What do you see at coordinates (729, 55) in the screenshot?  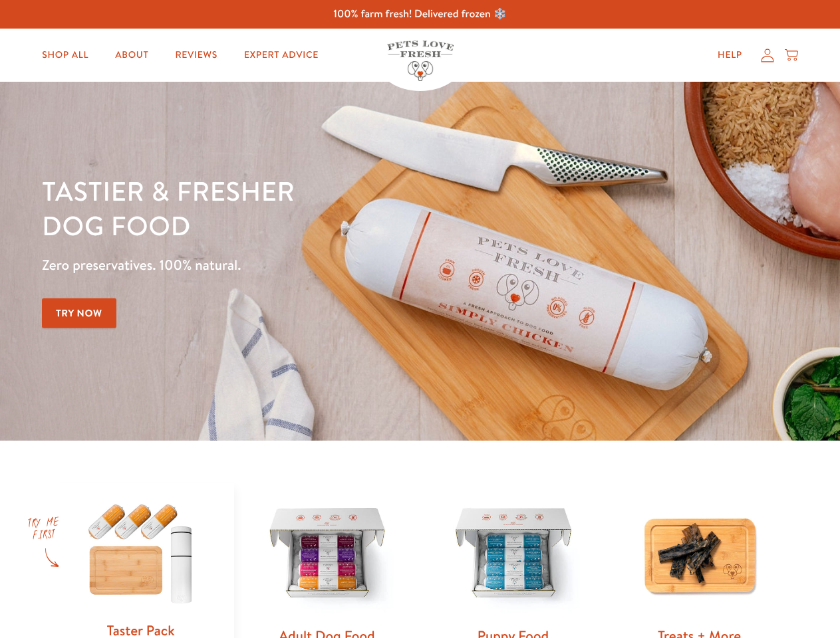 I see `a: Help` at bounding box center [729, 55].